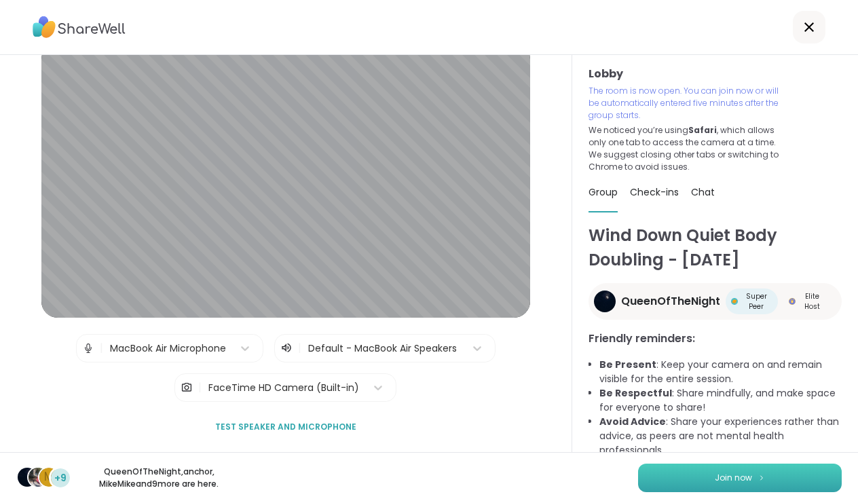  Describe the element at coordinates (792, 301) in the screenshot. I see `img: Elite Host` at that location.